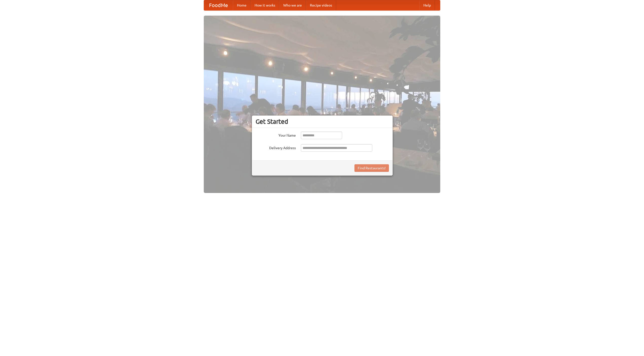 The image size is (644, 356). Describe the element at coordinates (242, 5) in the screenshot. I see `a: Home` at that location.